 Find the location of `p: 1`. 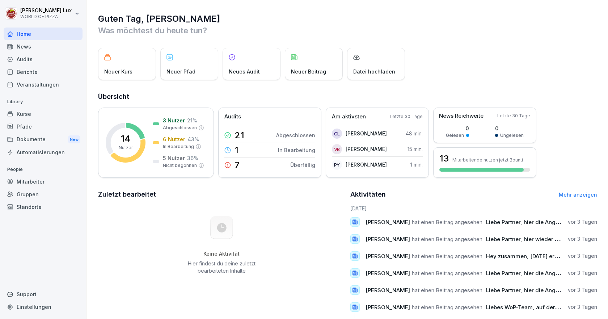

p: 1 is located at coordinates (236, 150).